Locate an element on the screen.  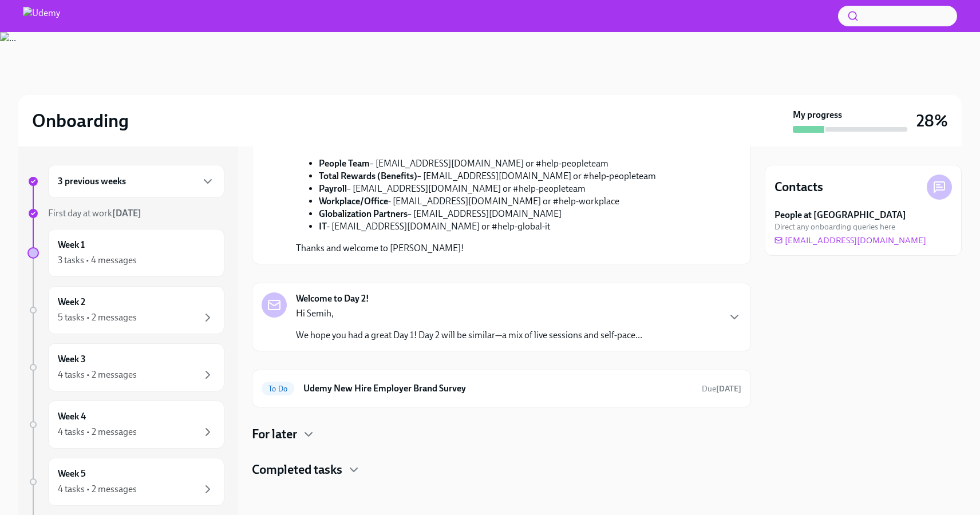
div: 3 tasks • 4 messages is located at coordinates (97, 260).